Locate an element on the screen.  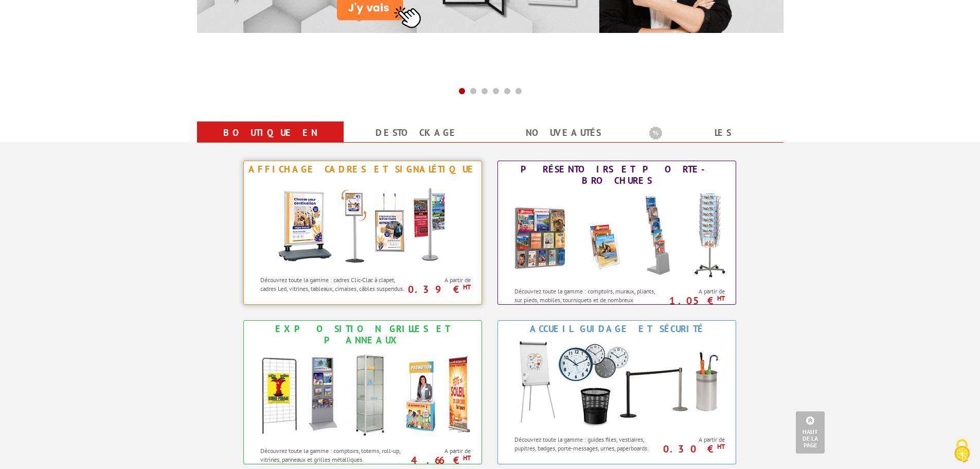
button: Cookies (fenêtre modale) is located at coordinates (962, 451).